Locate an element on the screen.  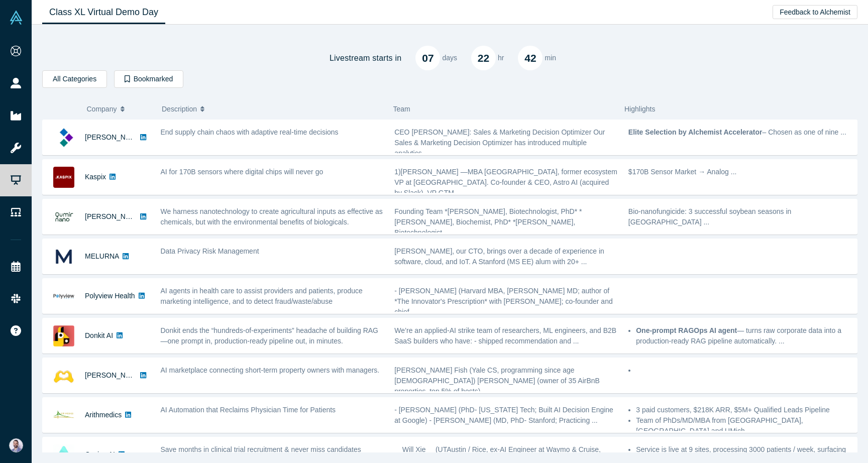
a: MELURNA is located at coordinates (102, 256).